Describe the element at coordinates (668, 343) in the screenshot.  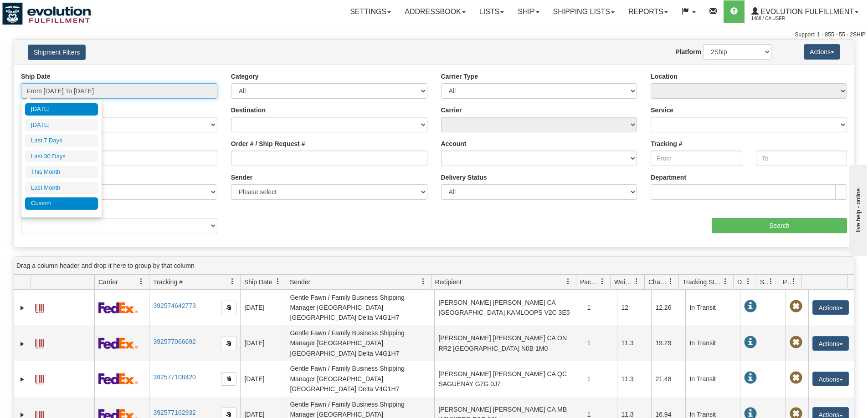
I see `td: 19.29` at that location.